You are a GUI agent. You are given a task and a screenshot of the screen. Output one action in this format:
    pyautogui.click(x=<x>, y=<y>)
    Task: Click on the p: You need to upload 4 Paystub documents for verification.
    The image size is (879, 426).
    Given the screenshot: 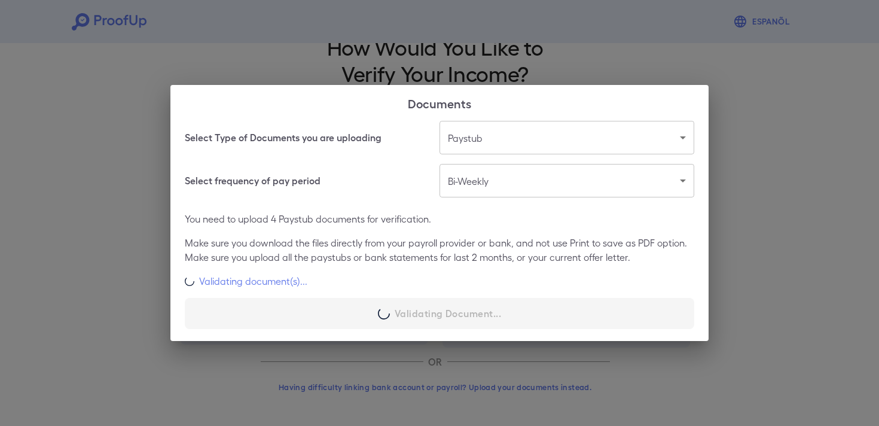 What is the action you would take?
    pyautogui.click(x=439, y=219)
    